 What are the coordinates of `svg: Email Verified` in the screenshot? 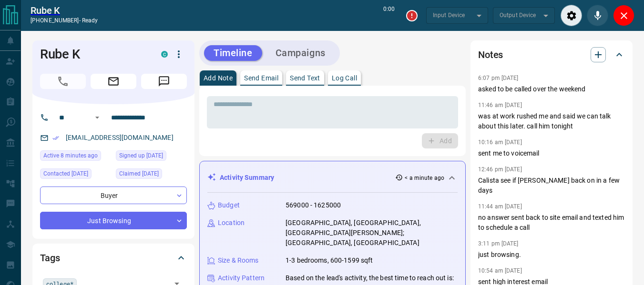 It's located at (56, 138).